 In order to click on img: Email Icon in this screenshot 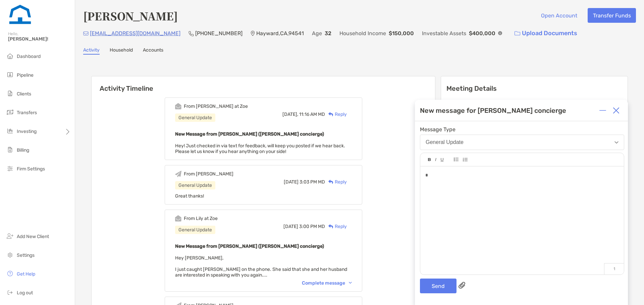, I will do `click(86, 34)`.